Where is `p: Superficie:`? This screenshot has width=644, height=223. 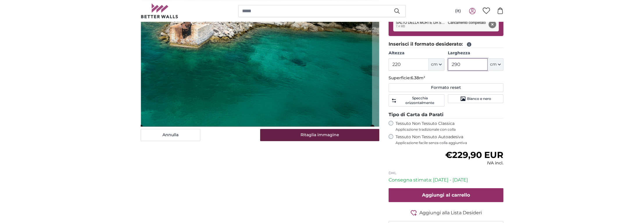
p: Superficie: is located at coordinates (446, 78).